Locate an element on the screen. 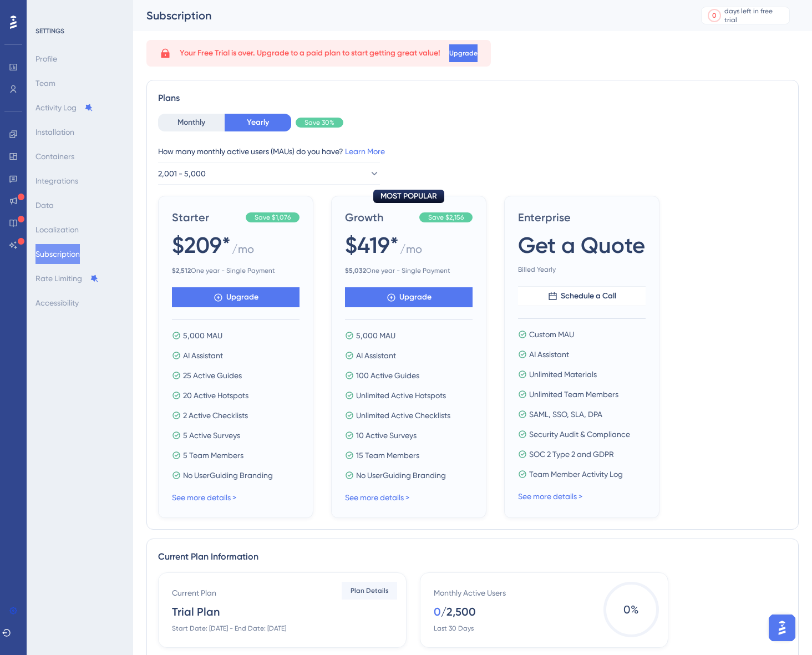 This screenshot has height=655, width=812. div: Monthly Active Users is located at coordinates (470, 593).